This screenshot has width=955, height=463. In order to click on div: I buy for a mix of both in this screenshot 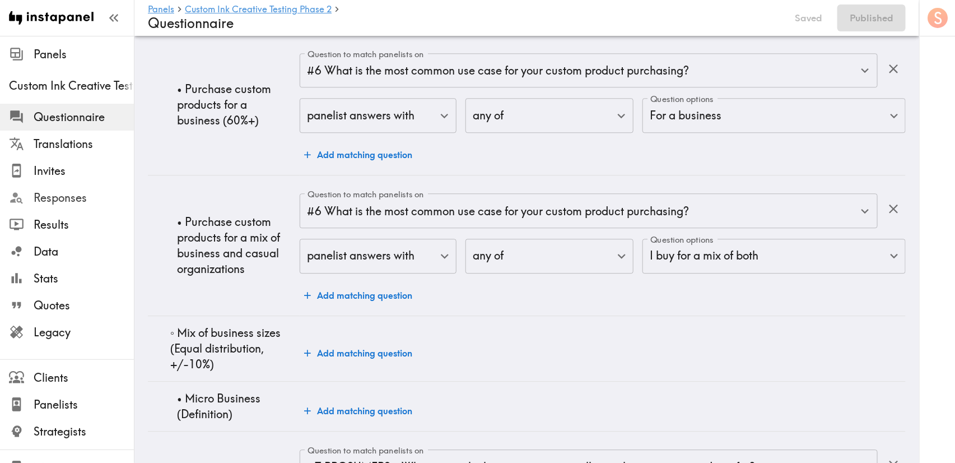, I will do `click(774, 256)`.